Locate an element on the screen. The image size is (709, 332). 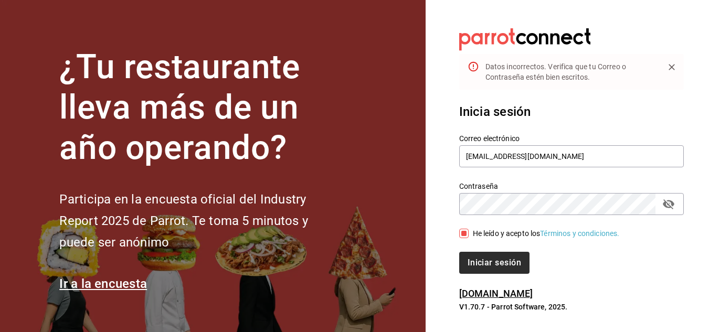
h2: Participa en la encuesta oficial del Industry Report 2025 de Parrot. Te toma 5 minutos y puede se... is located at coordinates (201, 221).